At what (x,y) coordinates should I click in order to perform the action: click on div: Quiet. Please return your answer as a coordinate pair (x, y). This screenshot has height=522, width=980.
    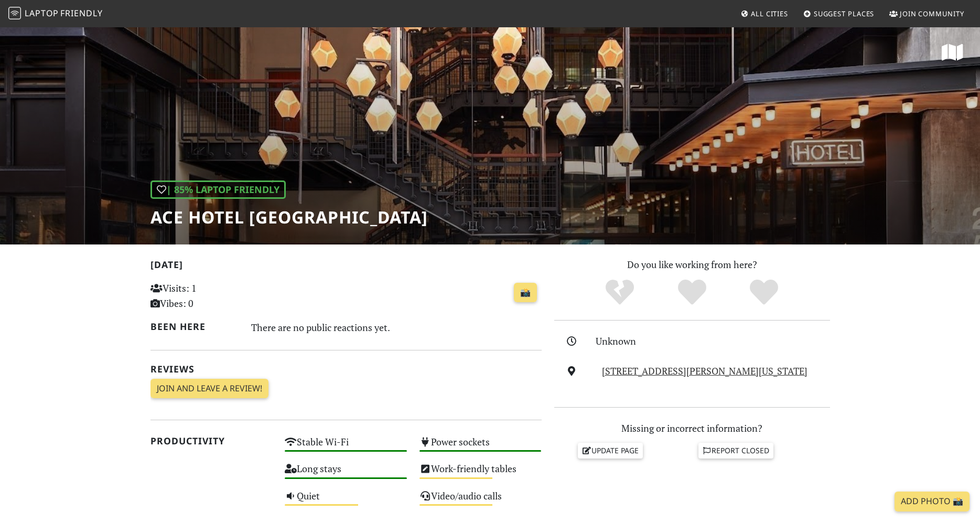
    Looking at the image, I should click on (346, 500).